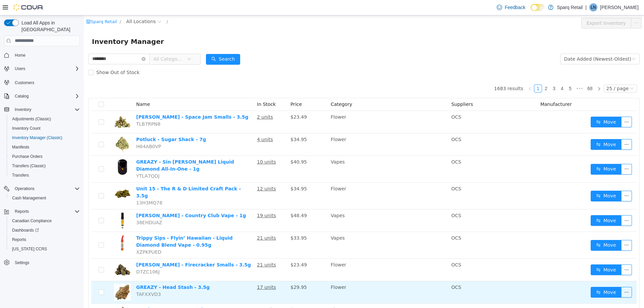 The image size is (644, 308). Describe the element at coordinates (215, 147) in the screenshot. I see `span: $40.95` at that location.